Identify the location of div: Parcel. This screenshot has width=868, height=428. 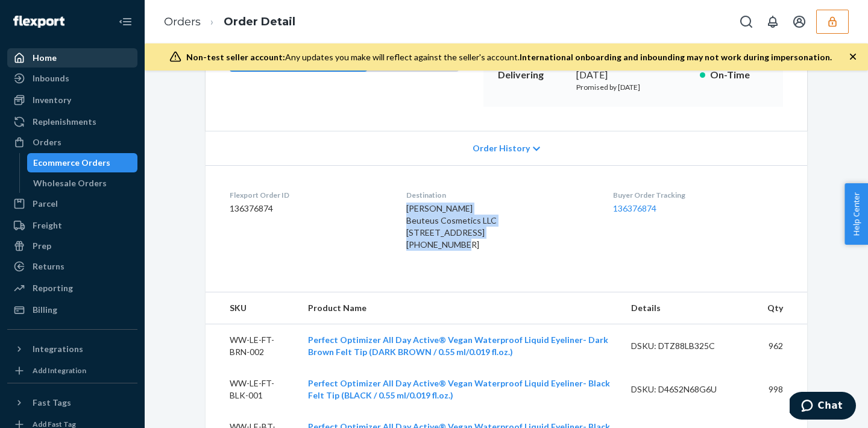
(45, 204).